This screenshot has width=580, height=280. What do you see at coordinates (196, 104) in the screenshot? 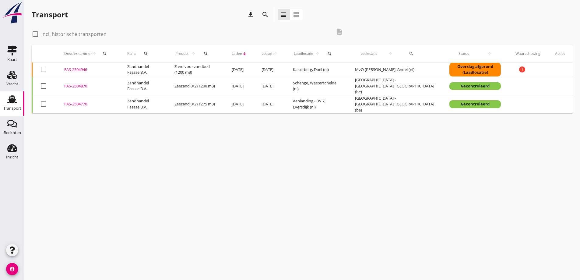
I see `td: Zeezand 0/2 (1275 m3)` at bounding box center [196, 104].